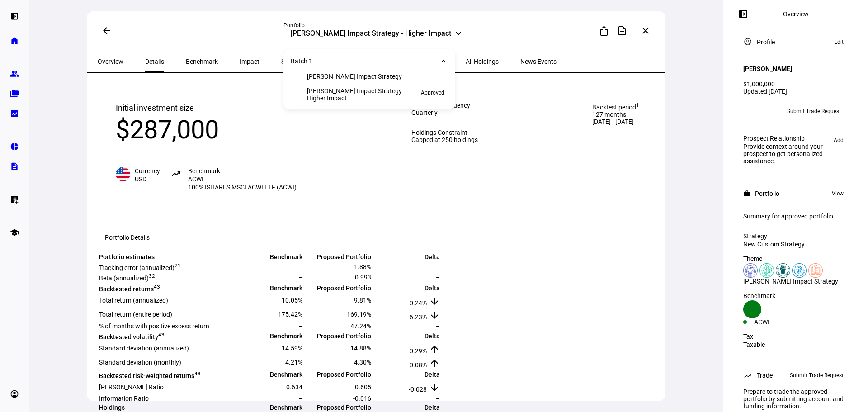  I want to click on span: Beta (annualized), so click(127, 278).